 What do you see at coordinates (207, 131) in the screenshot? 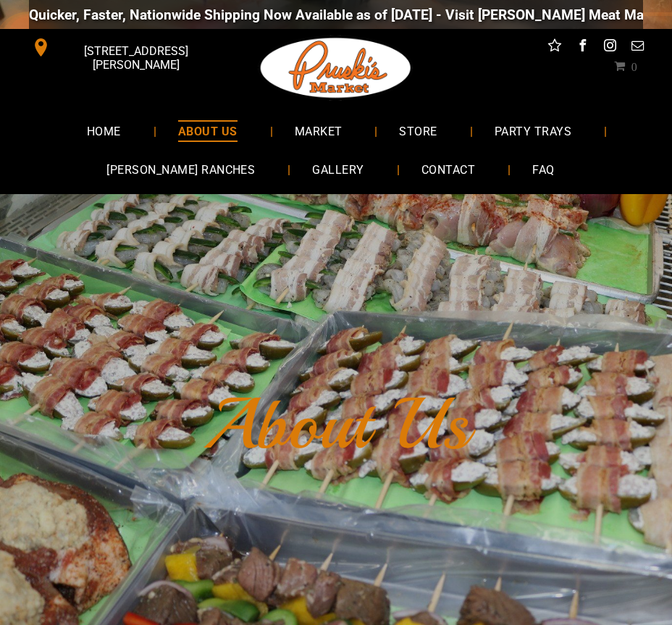
I see `a: ABOUT US` at bounding box center [207, 131].